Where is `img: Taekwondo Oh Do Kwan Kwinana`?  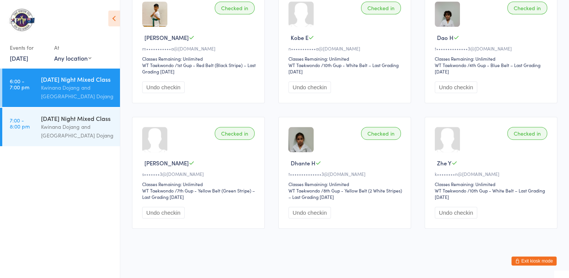
img: Taekwondo Oh Do Kwan Kwinana is located at coordinates (21, 20).